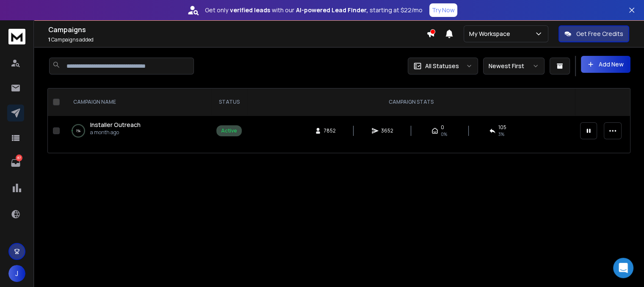 This screenshot has height=287, width=644. I want to click on p: Try Now, so click(443, 10).